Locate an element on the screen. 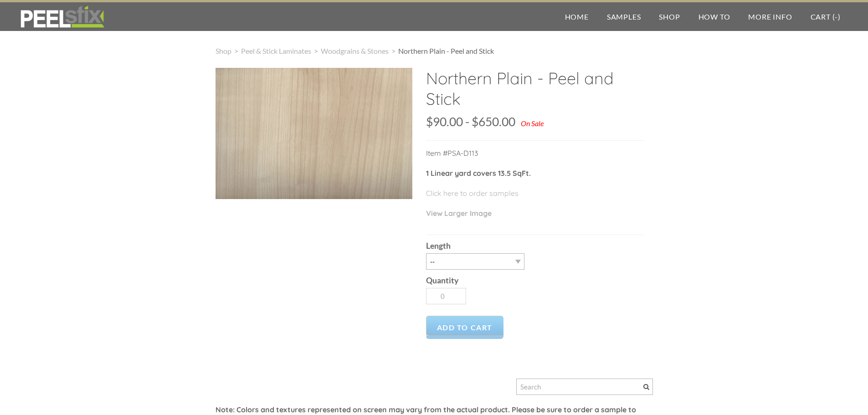 The height and width of the screenshot is (415, 868). a: Peel & Stick Laminates is located at coordinates (276, 51).